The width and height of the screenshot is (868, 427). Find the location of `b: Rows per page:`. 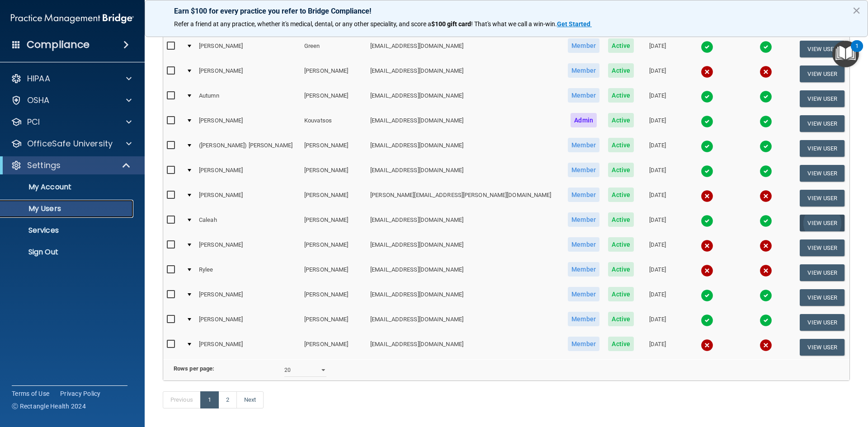

b: Rows per page: is located at coordinates (194, 369).